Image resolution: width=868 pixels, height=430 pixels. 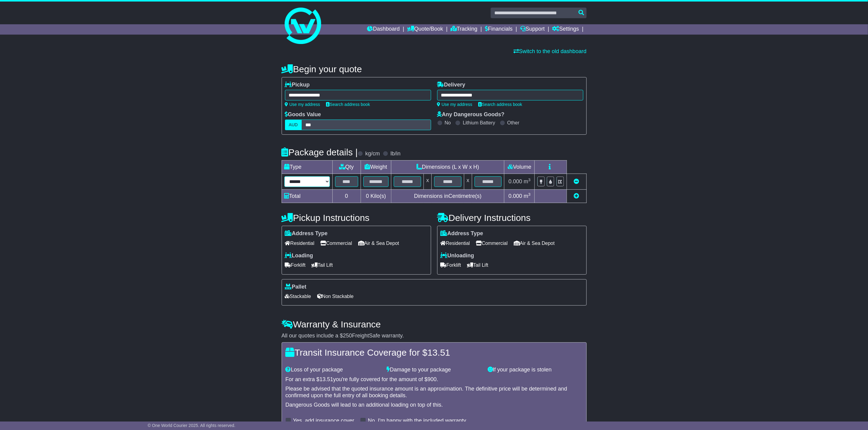 I want to click on label: Unloading, so click(x=457, y=256).